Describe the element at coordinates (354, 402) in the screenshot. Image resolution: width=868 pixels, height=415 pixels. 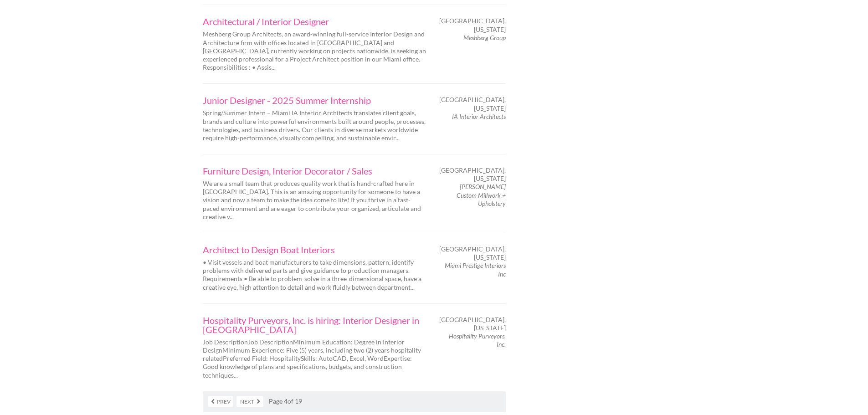
I see `nav: of 19` at that location.